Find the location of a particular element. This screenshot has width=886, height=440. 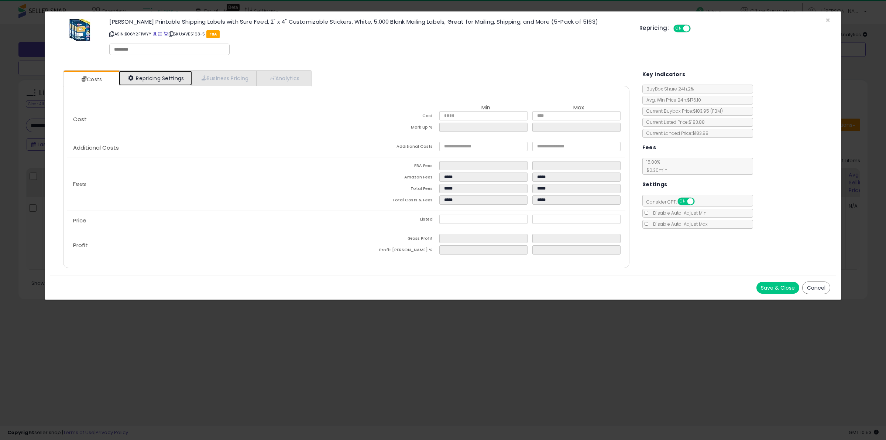

span: Current Landed Price: $183.88 is located at coordinates (675, 133).